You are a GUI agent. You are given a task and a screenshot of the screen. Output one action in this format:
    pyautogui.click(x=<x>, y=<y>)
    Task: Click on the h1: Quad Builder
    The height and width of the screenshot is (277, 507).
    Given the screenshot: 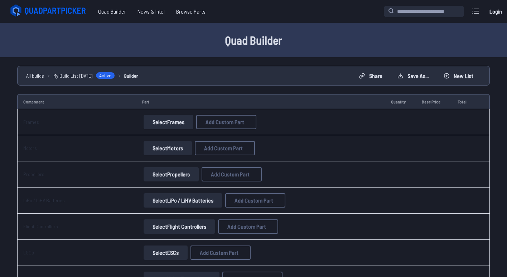 What is the action you would take?
    pyautogui.click(x=253, y=40)
    